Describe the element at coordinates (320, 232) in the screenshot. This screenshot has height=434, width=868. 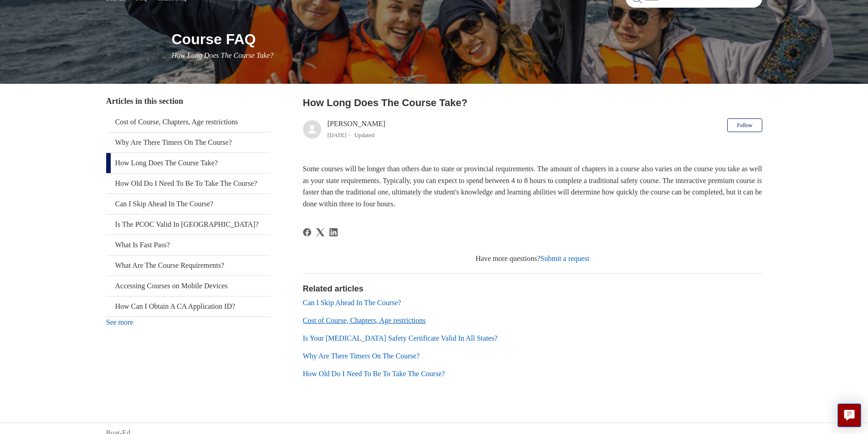
I see `a: X Corp` at that location.